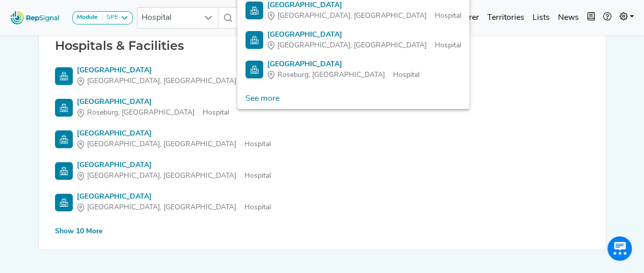 The width and height of the screenshot is (644, 273). Describe the element at coordinates (78, 231) in the screenshot. I see `div: Show 10 More` at that location.